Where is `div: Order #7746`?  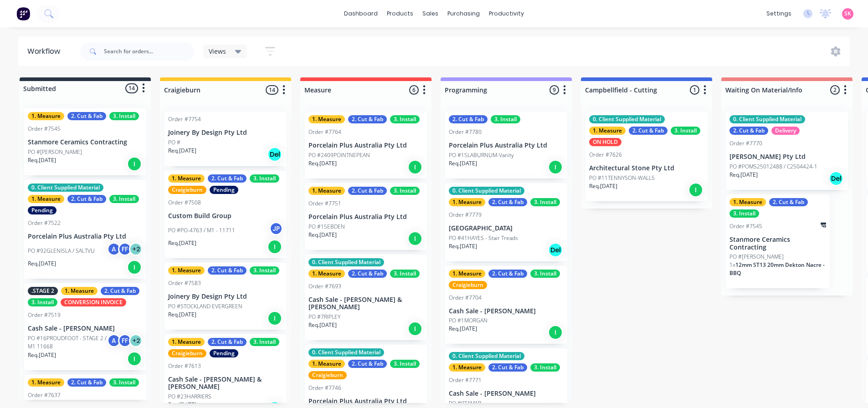
div: Order #7746 is located at coordinates (325, 388).